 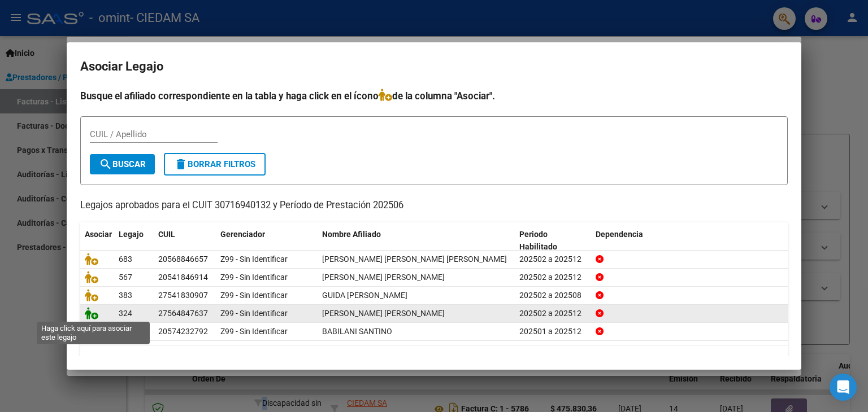 What do you see at coordinates (131, 234) in the screenshot?
I see `span: Legajo` at bounding box center [131, 234].